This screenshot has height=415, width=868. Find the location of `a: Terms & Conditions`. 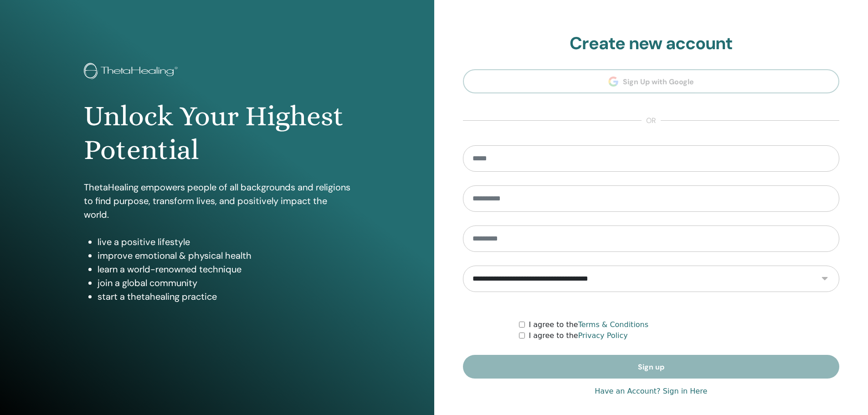

a: Terms & Conditions is located at coordinates (613, 325).